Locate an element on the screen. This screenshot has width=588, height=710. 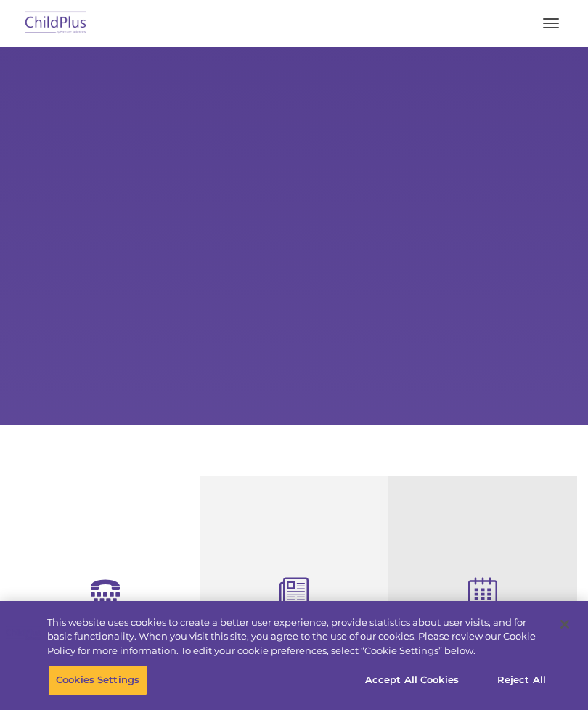
button: Reject All is located at coordinates (521, 680).